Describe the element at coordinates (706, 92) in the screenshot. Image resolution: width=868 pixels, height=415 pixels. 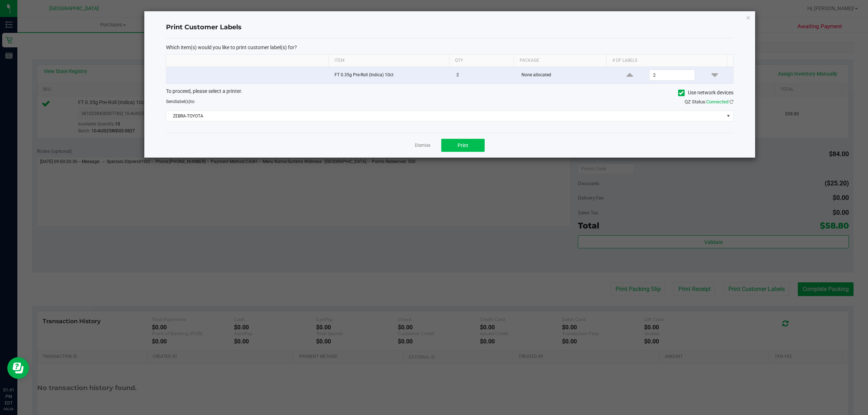
I see `label: Use network devices` at that location.